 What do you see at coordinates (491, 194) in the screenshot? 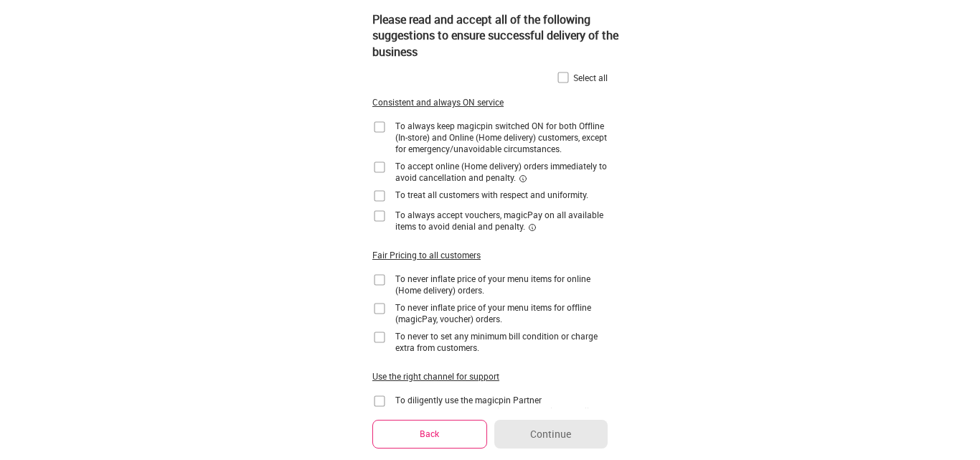
I see `div: To treat all customers with respect and uniformity.` at bounding box center [491, 194].